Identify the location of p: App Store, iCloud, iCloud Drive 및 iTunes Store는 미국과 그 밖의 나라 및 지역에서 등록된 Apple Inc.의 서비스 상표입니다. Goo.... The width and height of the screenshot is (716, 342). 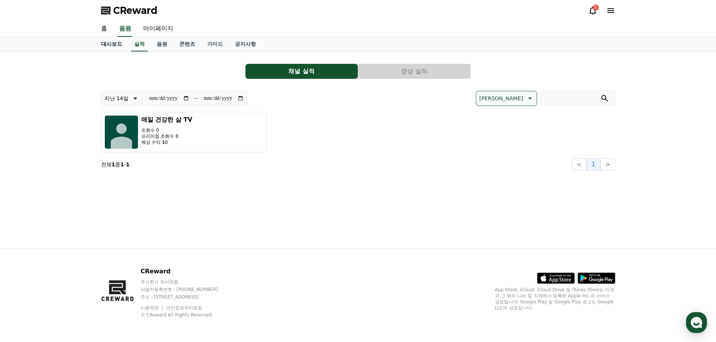
(555, 299).